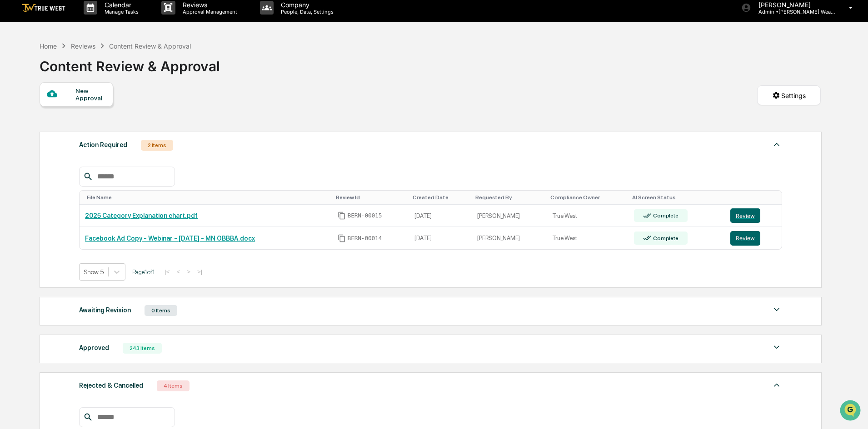  What do you see at coordinates (48, 46) in the screenshot?
I see `div: Home` at bounding box center [48, 46].